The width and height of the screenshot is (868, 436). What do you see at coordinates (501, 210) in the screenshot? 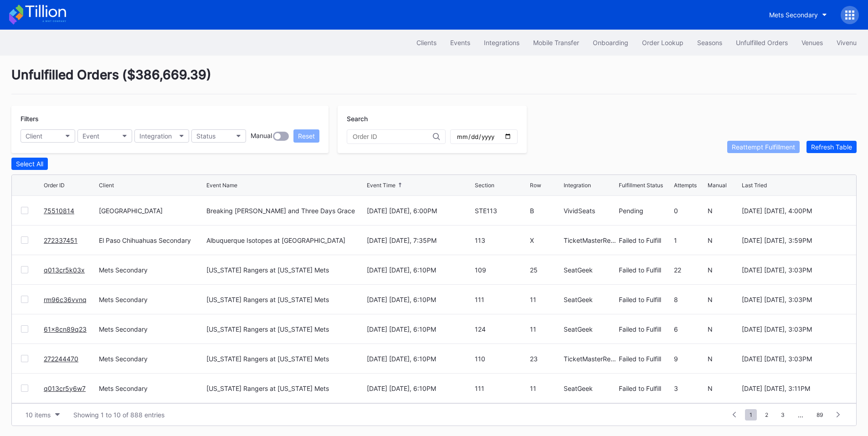
I see `div: STE113` at bounding box center [501, 210].